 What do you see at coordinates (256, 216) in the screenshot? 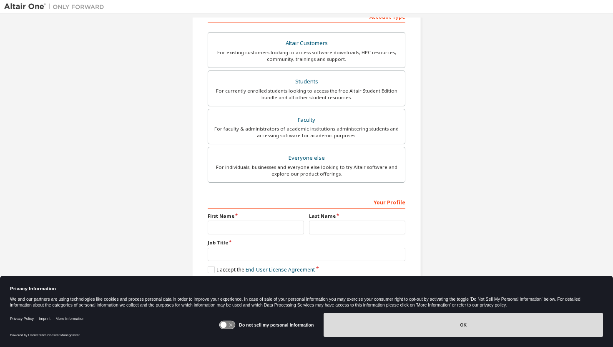
I see `label: First Name` at bounding box center [256, 216].